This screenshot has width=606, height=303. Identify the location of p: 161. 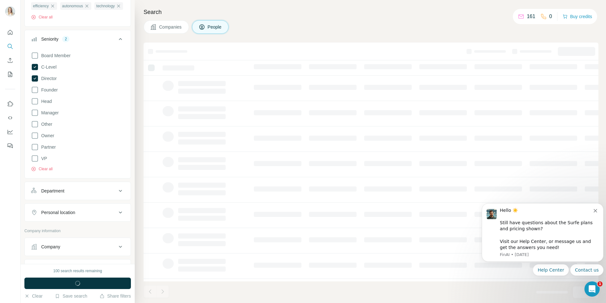
(531, 16).